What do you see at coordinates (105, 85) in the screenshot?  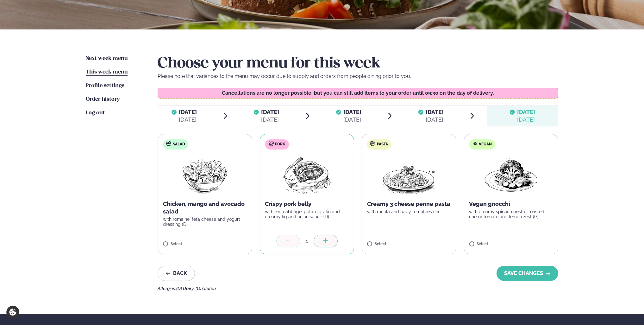 I see `span: Profile settings` at bounding box center [105, 85].